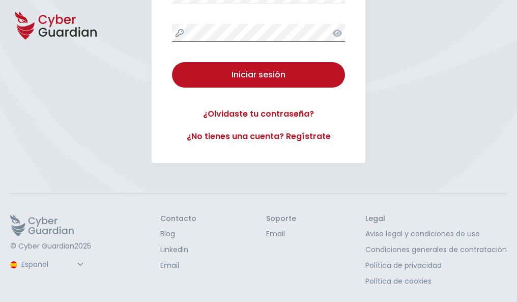  Describe the element at coordinates (436, 234) in the screenshot. I see `a: Aviso legal y condiciones de uso` at that location.